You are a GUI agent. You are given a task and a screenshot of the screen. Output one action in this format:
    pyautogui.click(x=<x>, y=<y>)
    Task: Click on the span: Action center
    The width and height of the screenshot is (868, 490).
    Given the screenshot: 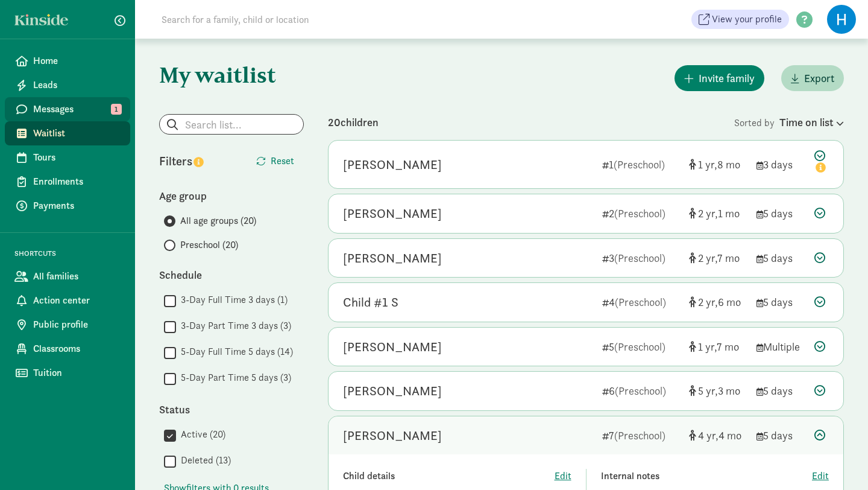 What is the action you would take?
    pyautogui.click(x=77, y=301)
    